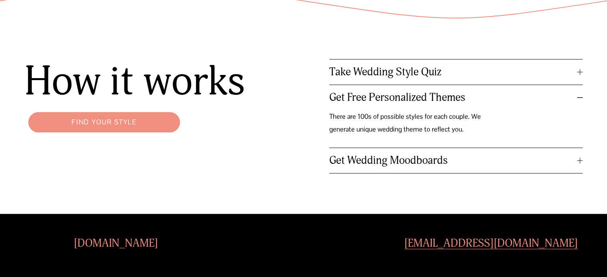  What do you see at coordinates (104, 122) in the screenshot?
I see `a: Find your style` at bounding box center [104, 122].